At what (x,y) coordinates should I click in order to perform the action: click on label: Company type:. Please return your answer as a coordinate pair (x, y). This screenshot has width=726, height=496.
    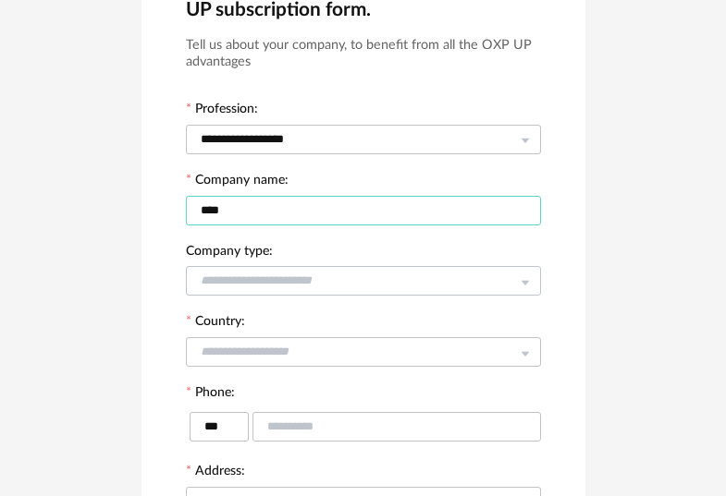
    Looking at the image, I should click on (229, 253).